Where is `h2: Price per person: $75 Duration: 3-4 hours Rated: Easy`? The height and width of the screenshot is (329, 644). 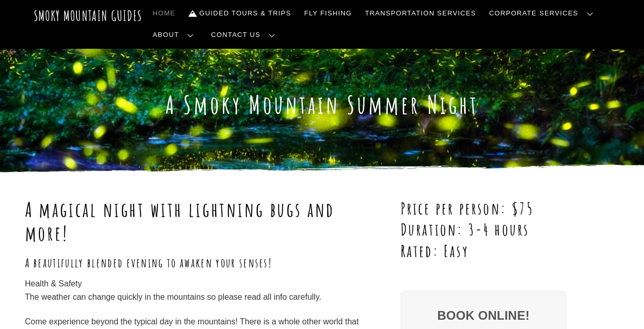 h2: Price per person: $75 Duration: 3-4 hours Rated: Easy is located at coordinates (510, 240).